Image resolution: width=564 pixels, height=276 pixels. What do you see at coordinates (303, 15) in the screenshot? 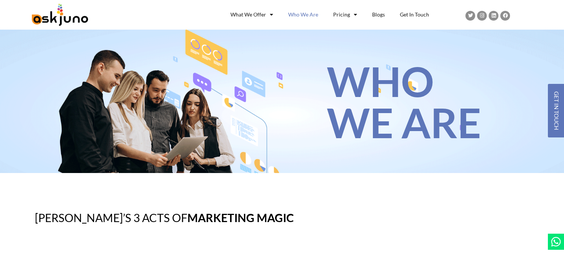
I see `a: Who We Are` at bounding box center [303, 15].